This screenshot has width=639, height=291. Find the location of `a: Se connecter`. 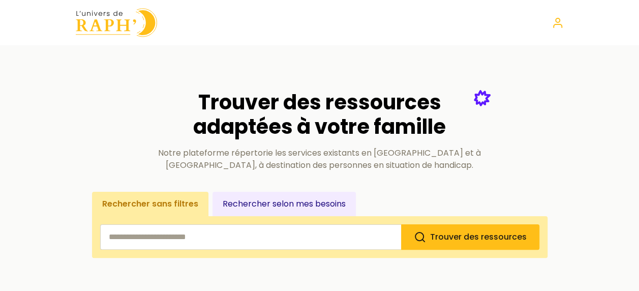

a: Se connecter is located at coordinates (558, 23).